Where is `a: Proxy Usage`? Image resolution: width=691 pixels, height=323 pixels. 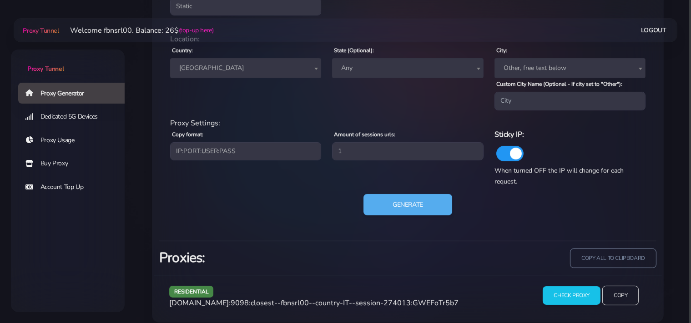 a: Proxy Usage is located at coordinates (75, 141).